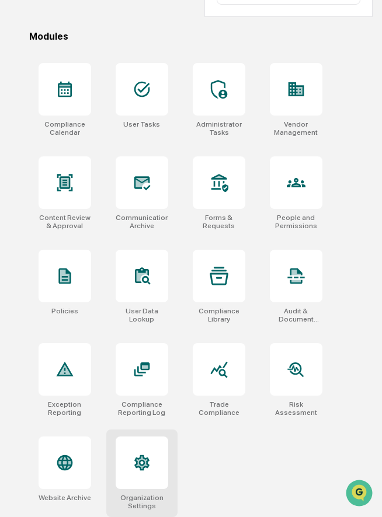 Image resolution: width=382 pixels, height=517 pixels. I want to click on div: Exception Reporting, so click(65, 408).